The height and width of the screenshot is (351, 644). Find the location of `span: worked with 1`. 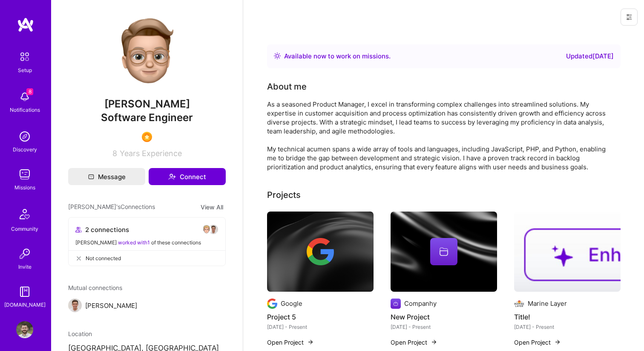

span: worked with 1 is located at coordinates (134, 242).